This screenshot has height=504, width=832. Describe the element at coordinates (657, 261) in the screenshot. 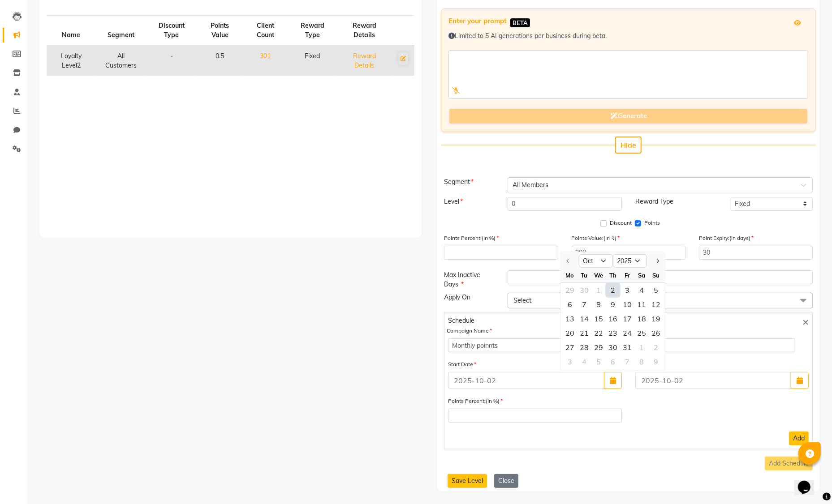

I see `button: Next month` at that location.